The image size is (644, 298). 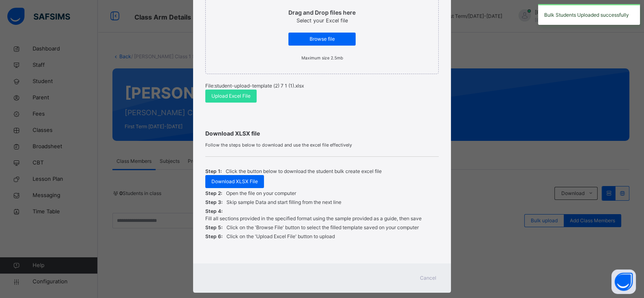 What do you see at coordinates (313, 219) in the screenshot?
I see `p: Fill all sections provided in the specified format using the sample provided as a guide, then save` at bounding box center [313, 219].